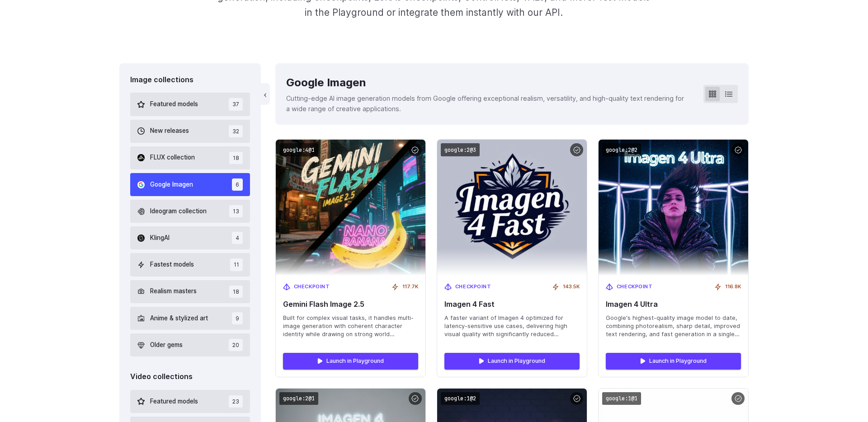 Image resolution: width=868 pixels, height=422 pixels. Describe the element at coordinates (190, 401) in the screenshot. I see `button: Featured models 23` at that location.